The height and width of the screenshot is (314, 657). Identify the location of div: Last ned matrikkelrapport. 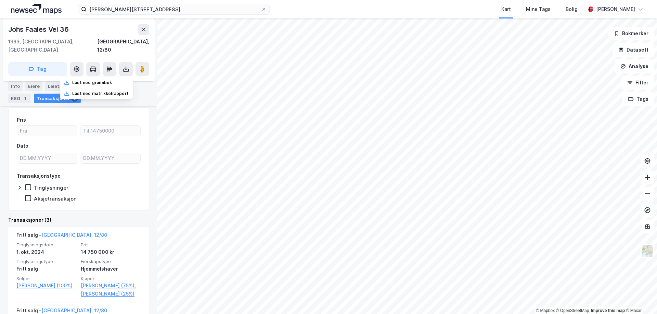
(100, 94).